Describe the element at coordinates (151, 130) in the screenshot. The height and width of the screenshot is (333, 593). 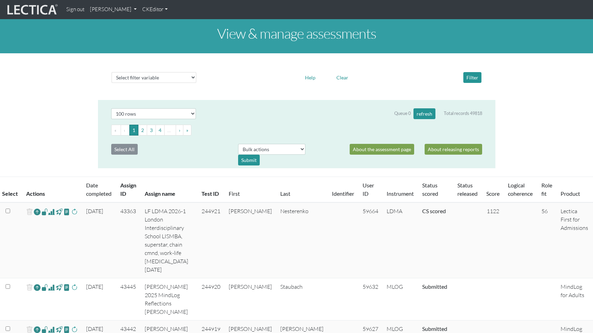
I see `button: Go to page 3` at that location.